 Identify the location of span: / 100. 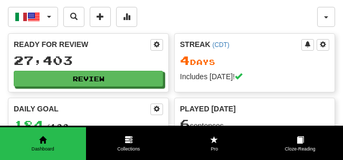
(41, 126).